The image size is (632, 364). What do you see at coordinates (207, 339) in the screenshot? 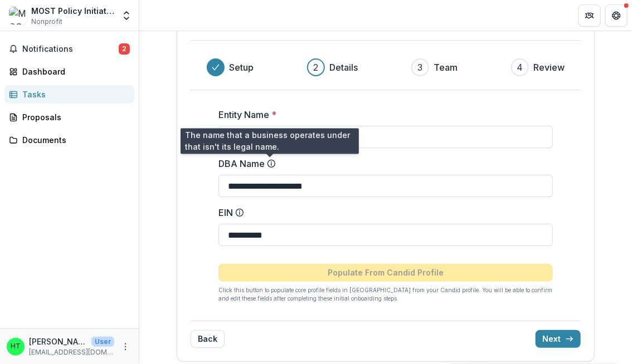
I see `button: Back` at bounding box center [207, 339].